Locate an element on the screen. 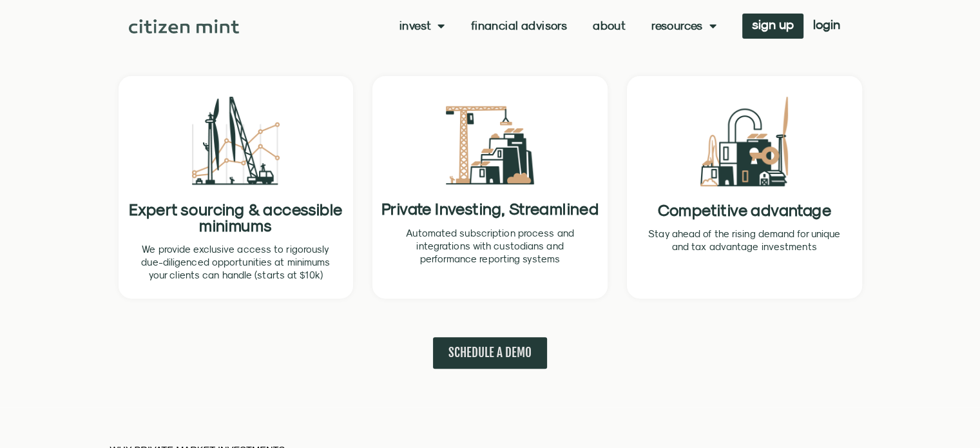 Image resolution: width=980 pixels, height=448 pixels. p: We provide exclusive access to rigorously due-diligenced opportunities at minimums your clients c... is located at coordinates (236, 263).